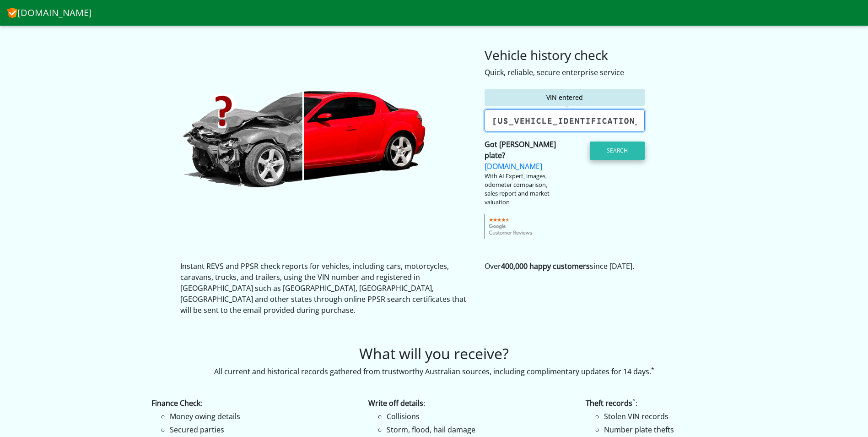 This screenshot has height=437, width=868. I want to click on h2: What will you receive?, so click(434, 353).